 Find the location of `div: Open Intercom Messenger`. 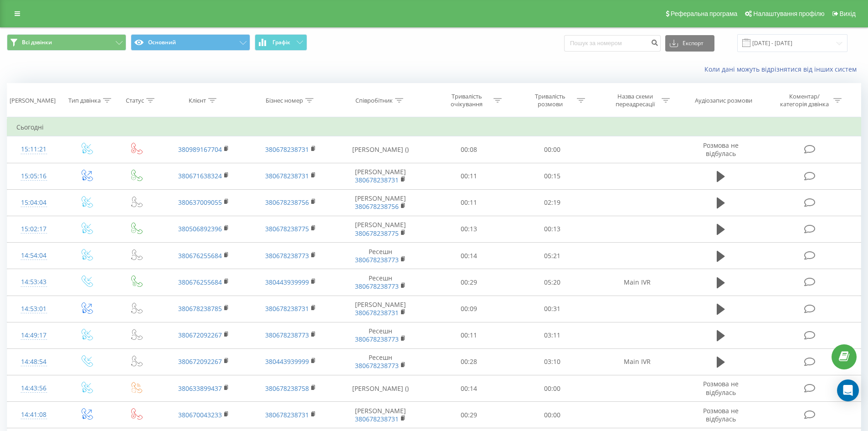

div: Open Intercom Messenger is located at coordinates (848, 390).